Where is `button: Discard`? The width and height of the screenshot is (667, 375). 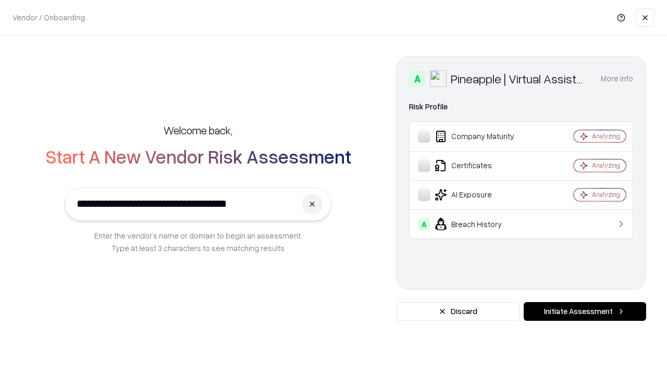 button: Discard is located at coordinates (457, 312).